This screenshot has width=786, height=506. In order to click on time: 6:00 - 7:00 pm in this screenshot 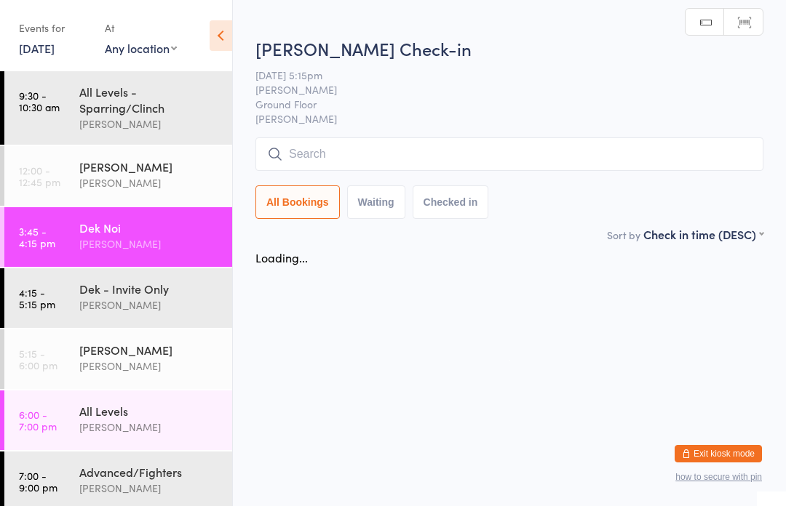, I will do `click(38, 420)`.